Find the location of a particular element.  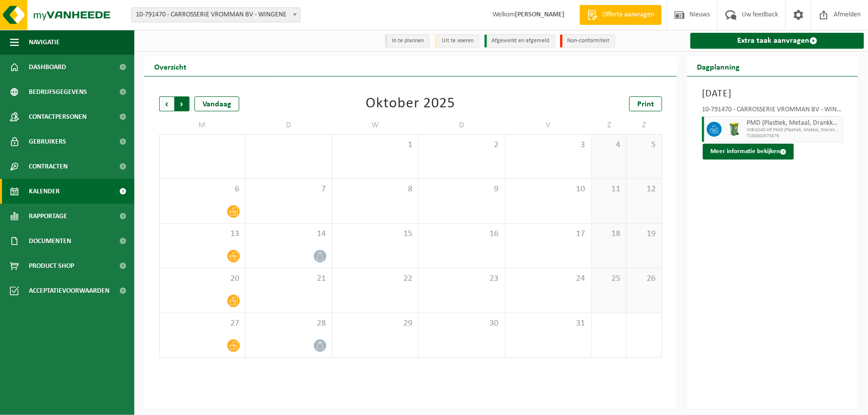

span: Volgende is located at coordinates (182, 104).